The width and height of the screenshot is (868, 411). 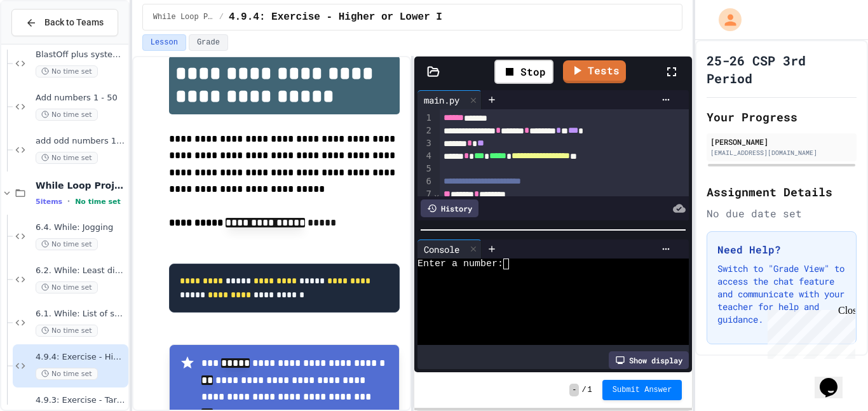 What do you see at coordinates (81, 271) in the screenshot?
I see `span: 6.2. While: Least divisor` at bounding box center [81, 271].